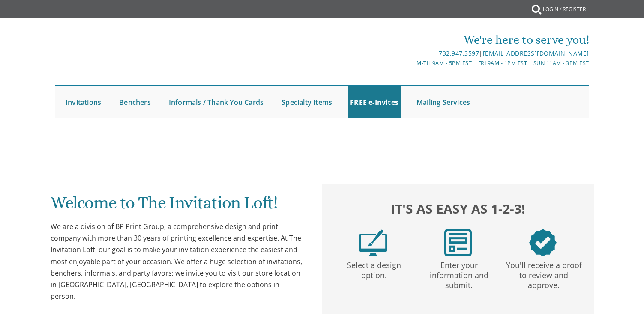 The image size is (644, 321). What do you see at coordinates (373, 243) in the screenshot?
I see `img: step1.png` at bounding box center [373, 243].